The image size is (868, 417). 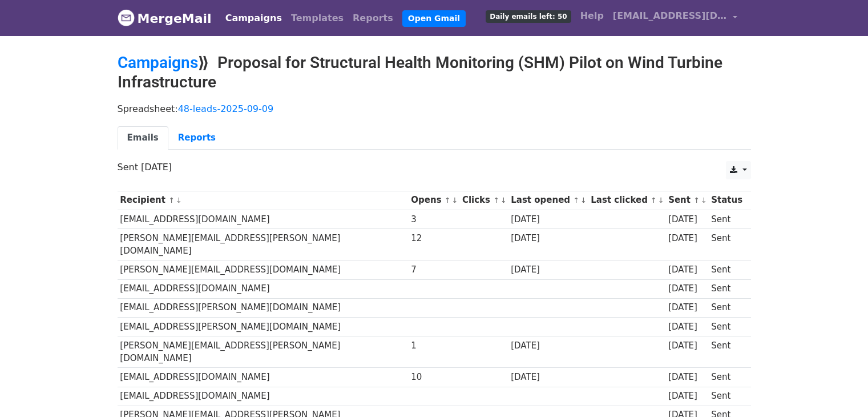 I want to click on div: Chat Widget, so click(x=840, y=389).